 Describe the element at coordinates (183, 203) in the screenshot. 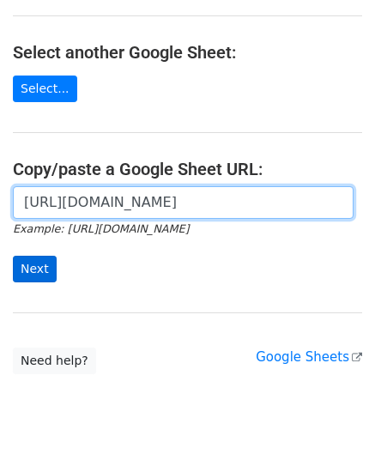

I see `input: Paste your Google Sheet URL here` at that location.